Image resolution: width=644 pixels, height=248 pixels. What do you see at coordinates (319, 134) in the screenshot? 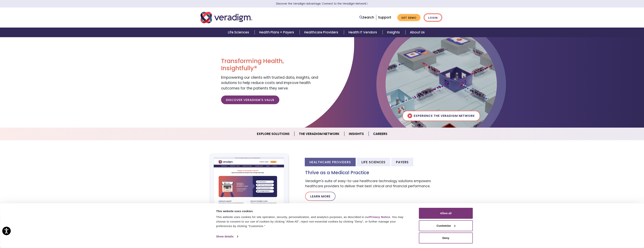
I see `a: The Veradigm Network` at bounding box center [319, 134].